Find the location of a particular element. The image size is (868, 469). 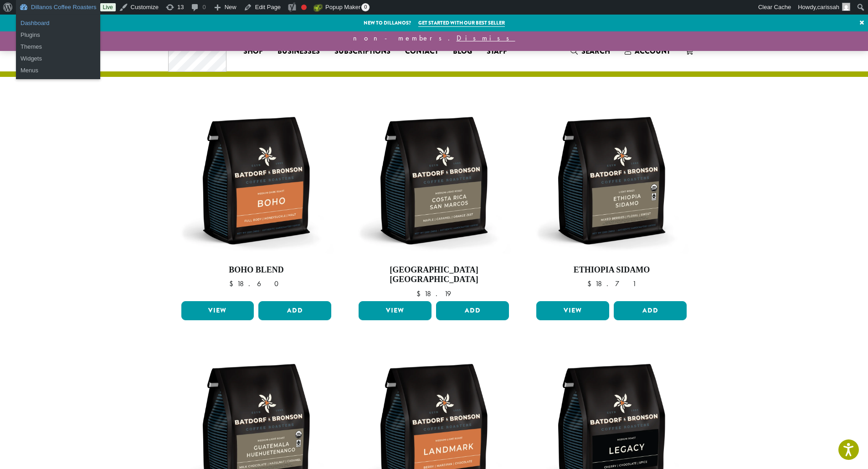

a: Widgets is located at coordinates (58, 59).